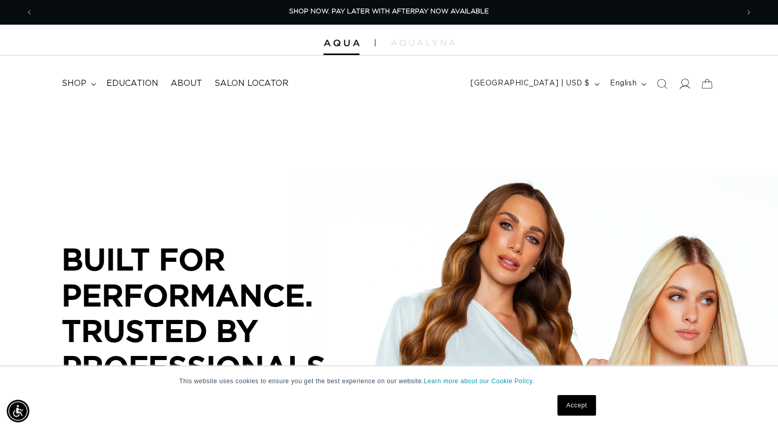 The height and width of the screenshot is (429, 778). Describe the element at coordinates (627, 84) in the screenshot. I see `button: English` at that location.